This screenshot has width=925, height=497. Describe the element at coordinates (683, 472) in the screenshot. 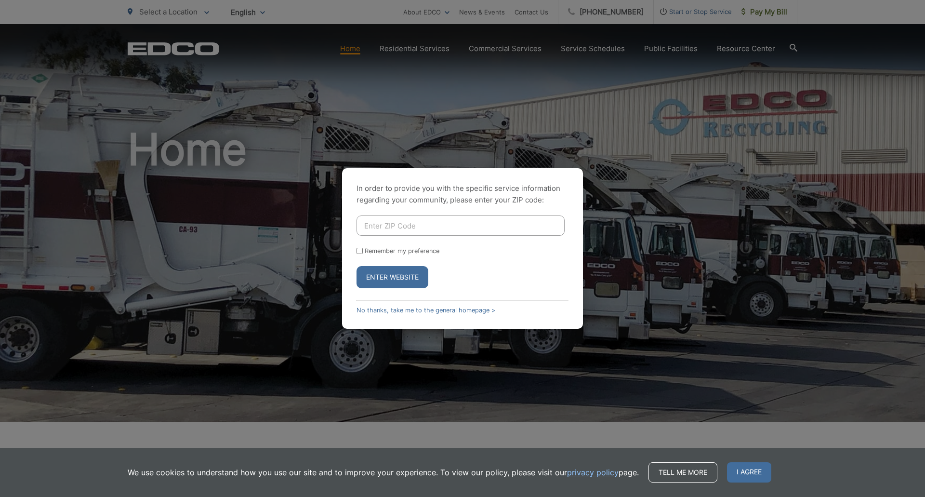

I see `a: Tell me more` at that location.